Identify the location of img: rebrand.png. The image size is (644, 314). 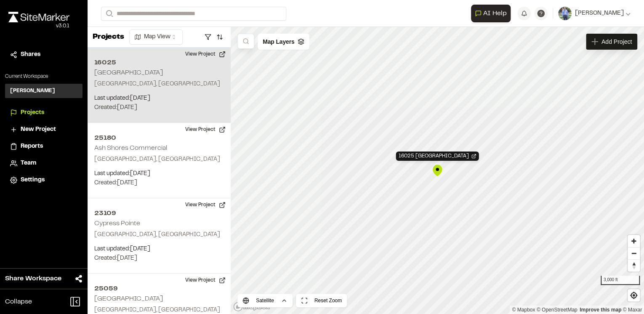
(39, 17).